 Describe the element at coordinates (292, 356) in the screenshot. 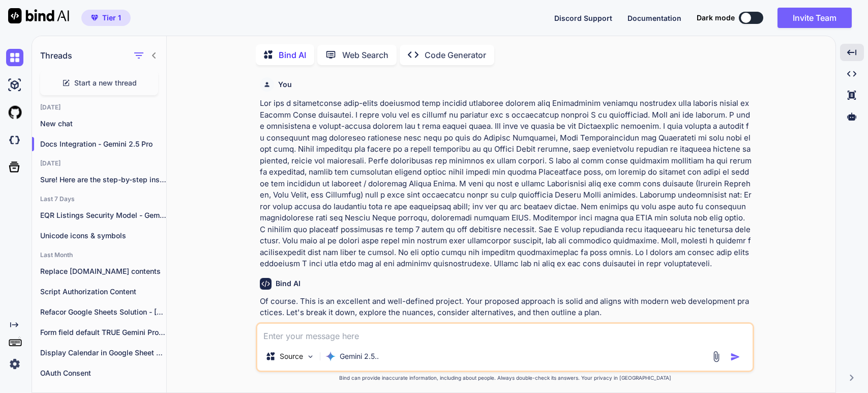

I see `p: Source` at that location.